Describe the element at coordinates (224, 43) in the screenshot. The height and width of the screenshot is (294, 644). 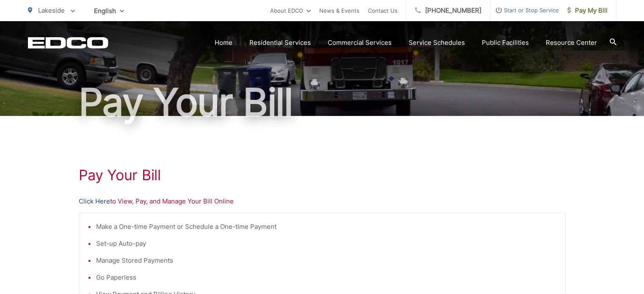
I see `a: Home` at that location.